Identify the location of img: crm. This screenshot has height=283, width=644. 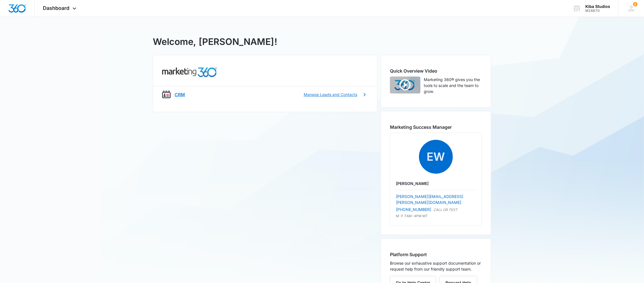
(167, 95).